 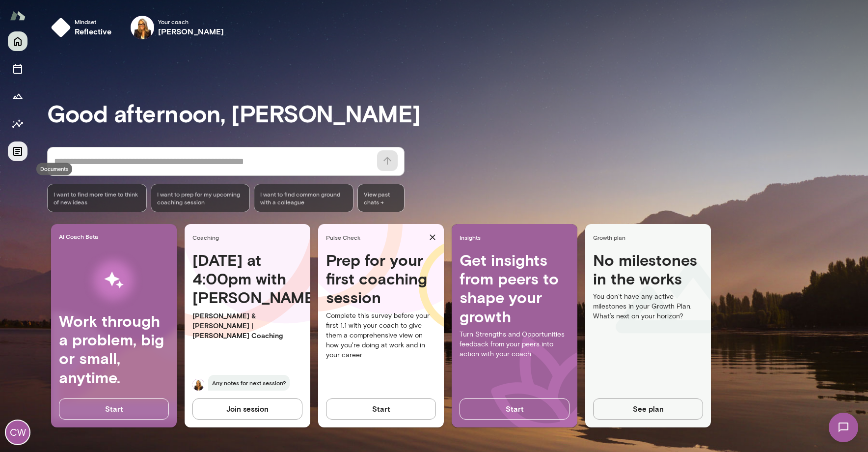 What do you see at coordinates (96, 198) in the screenshot?
I see `div: I want to find more time to think of new ideas` at bounding box center [96, 198].